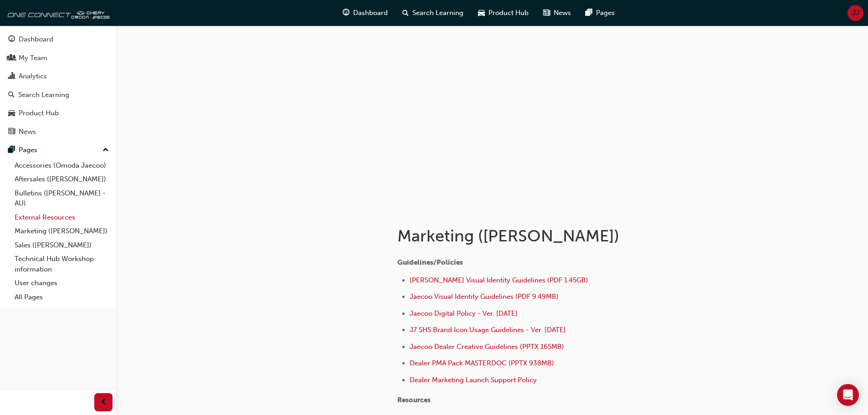 Image resolution: width=868 pixels, height=415 pixels. I want to click on div: News, so click(27, 132).